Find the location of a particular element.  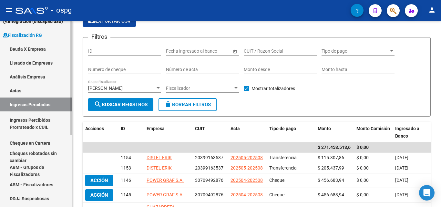

h3: Filtros is located at coordinates (99, 37).